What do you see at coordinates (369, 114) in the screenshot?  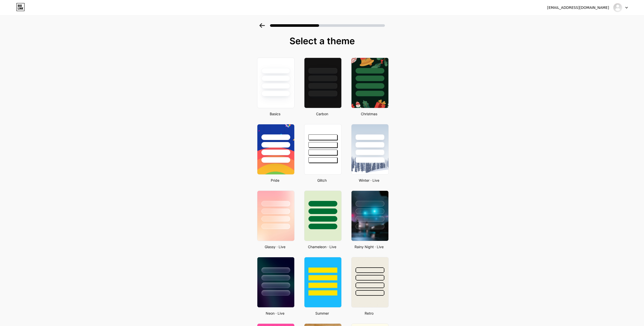 I see `div: Christmas` at bounding box center [369, 114].